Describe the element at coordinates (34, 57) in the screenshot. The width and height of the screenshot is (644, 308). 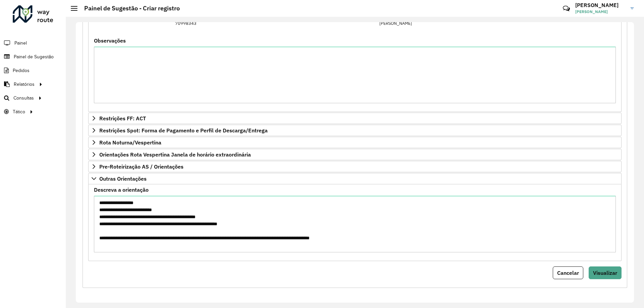
I see `span: Painel de Sugestão` at that location.